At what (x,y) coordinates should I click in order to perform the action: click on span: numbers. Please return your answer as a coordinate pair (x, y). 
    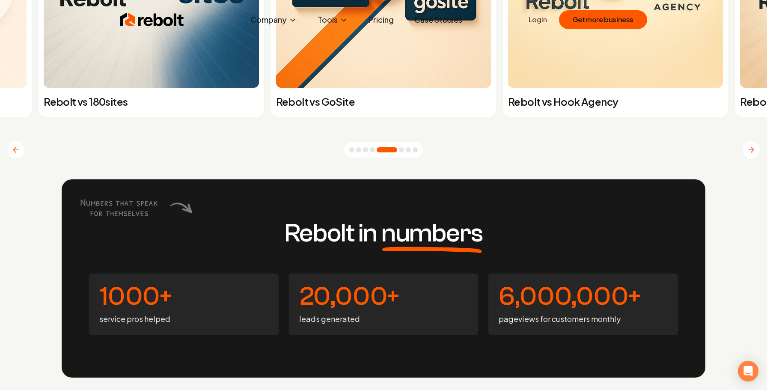
    Looking at the image, I should click on (432, 233).